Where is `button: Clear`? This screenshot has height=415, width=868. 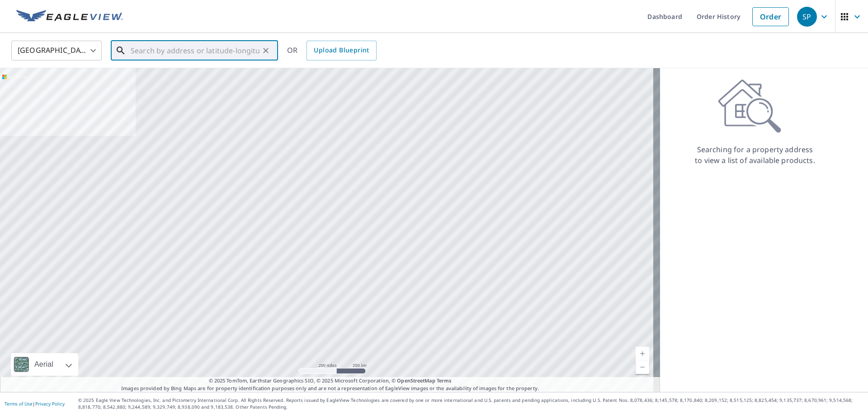 button: Clear is located at coordinates (266, 51).